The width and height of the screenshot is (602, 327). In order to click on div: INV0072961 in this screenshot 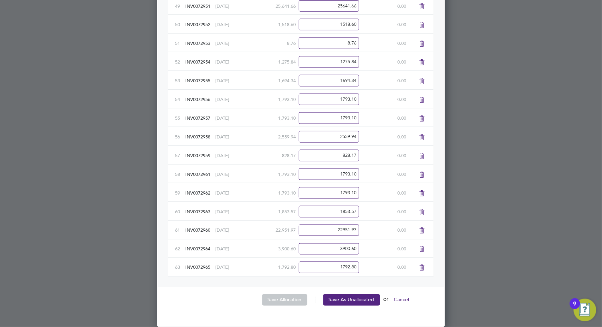, I will do `click(200, 174)`.